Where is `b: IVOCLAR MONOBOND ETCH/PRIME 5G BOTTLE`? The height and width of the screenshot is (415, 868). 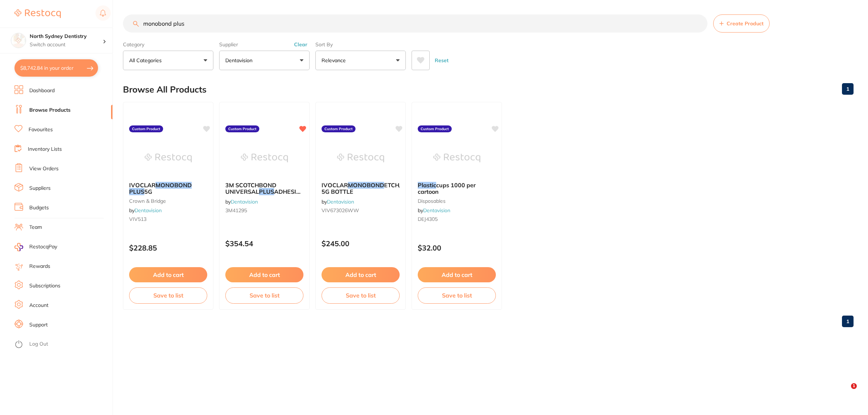
b: IVOCLAR MONOBOND ETCH/PRIME 5G BOTTLE is located at coordinates (360, 188).